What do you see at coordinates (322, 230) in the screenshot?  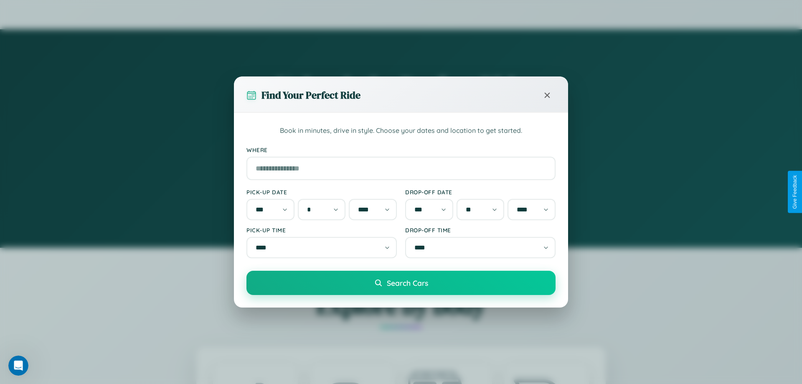 I see `label: Pick-up Time` at bounding box center [322, 230].